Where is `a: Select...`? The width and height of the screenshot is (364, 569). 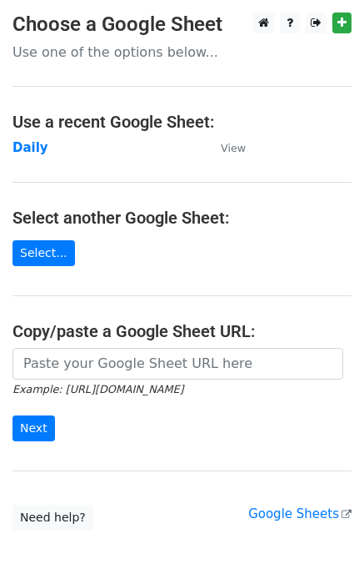
a: Select... is located at coordinates (43, 253).